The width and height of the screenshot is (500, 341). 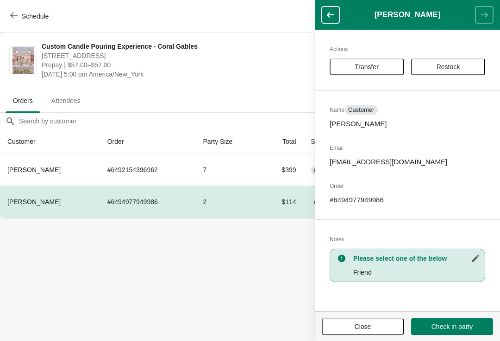 What do you see at coordinates (148, 141) in the screenshot?
I see `th: Order` at bounding box center [148, 141].